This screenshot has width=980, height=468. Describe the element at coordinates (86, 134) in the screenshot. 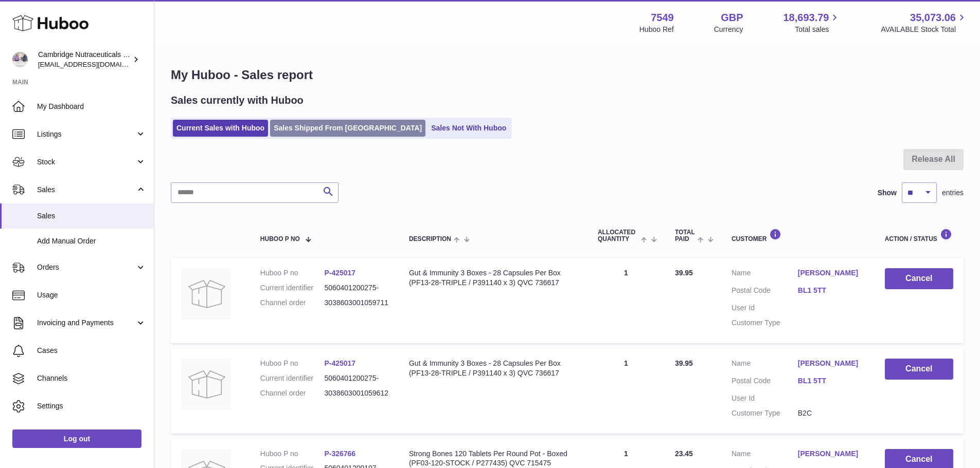

I see `span: Listings` at that location.